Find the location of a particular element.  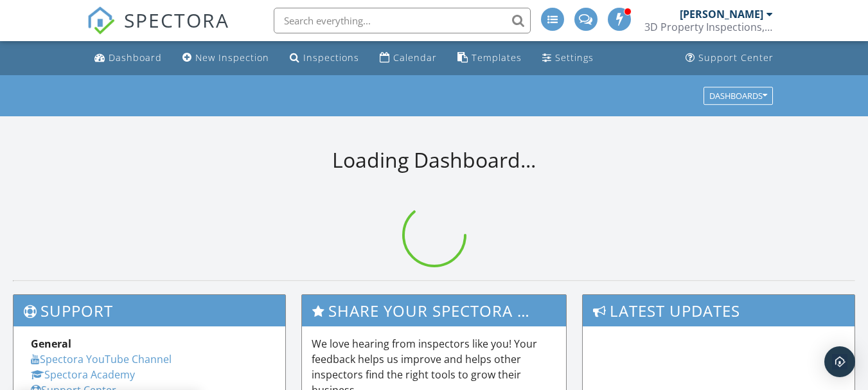

div: Settings is located at coordinates (574, 57).